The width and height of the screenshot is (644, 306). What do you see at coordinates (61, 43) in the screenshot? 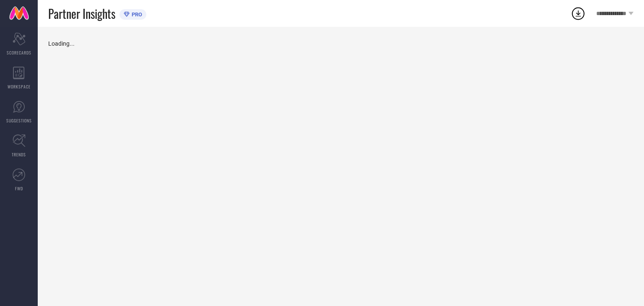
I see `span: Loading...` at bounding box center [61, 43].